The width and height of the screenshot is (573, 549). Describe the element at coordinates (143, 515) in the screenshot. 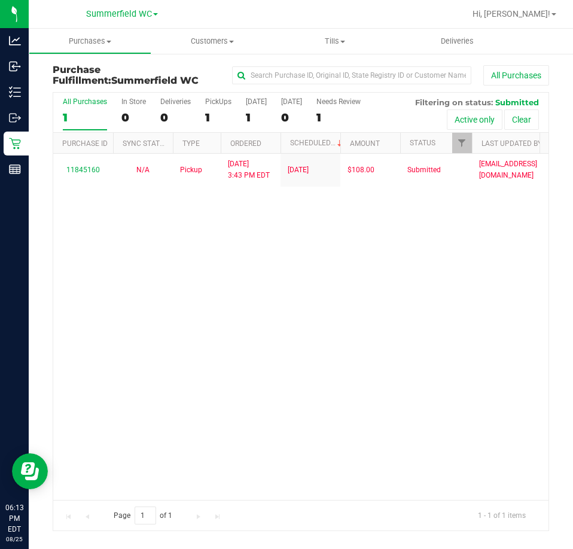

I see `span: Page of 1` at that location.